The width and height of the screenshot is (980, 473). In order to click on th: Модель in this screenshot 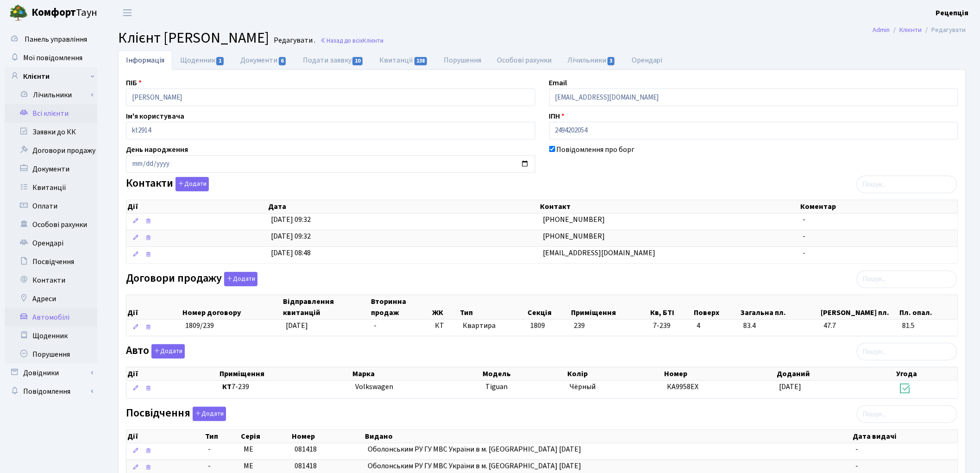, I will do `click(524, 374)`.